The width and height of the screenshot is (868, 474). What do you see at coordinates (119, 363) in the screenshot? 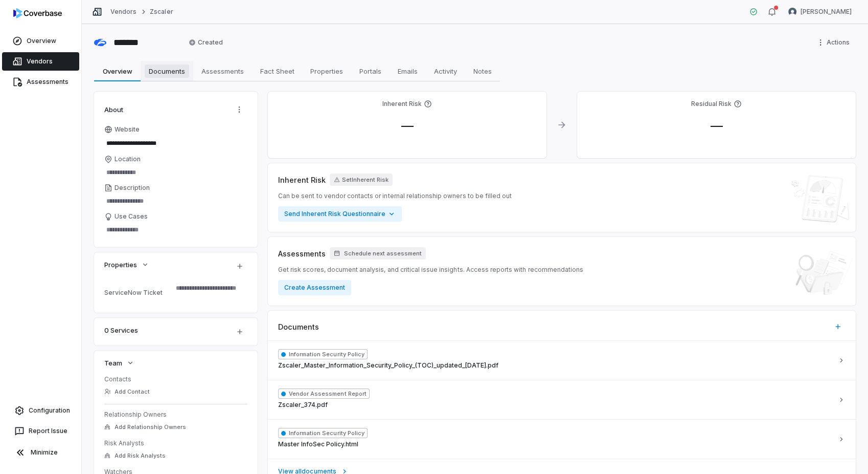
I see `button: Team` at bounding box center [119, 363].